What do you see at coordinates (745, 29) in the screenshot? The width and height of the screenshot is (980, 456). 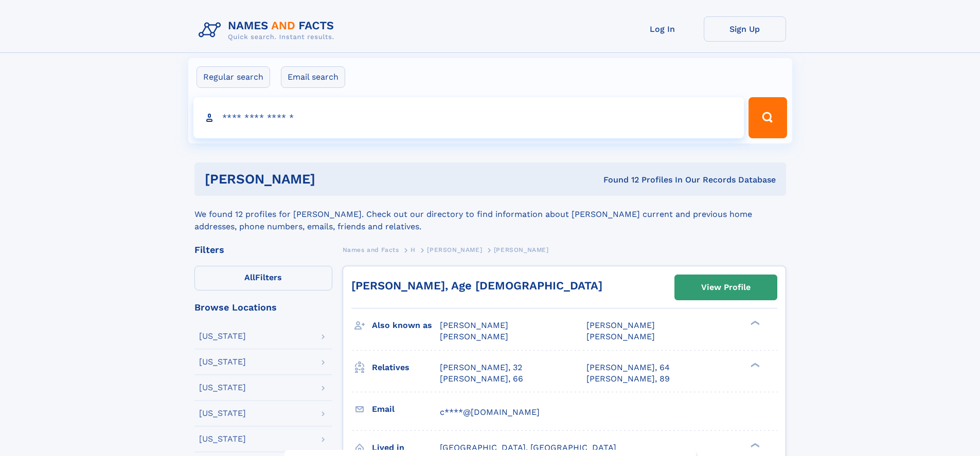 I see `a: Sign Up` at bounding box center [745, 29].